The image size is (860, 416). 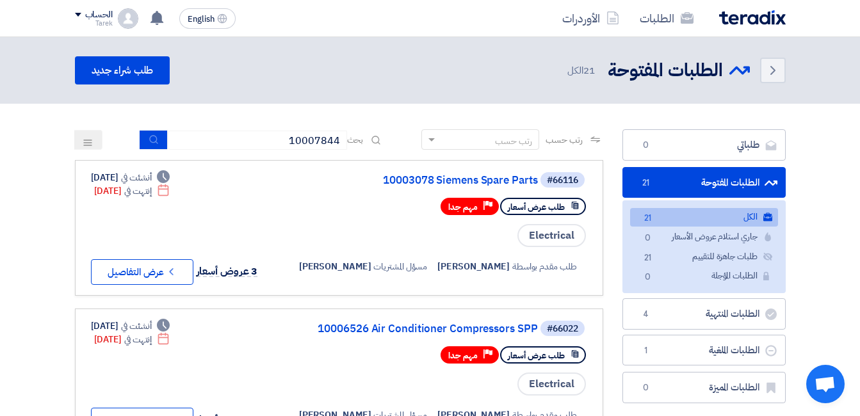 I want to click on span: 1, so click(x=646, y=351).